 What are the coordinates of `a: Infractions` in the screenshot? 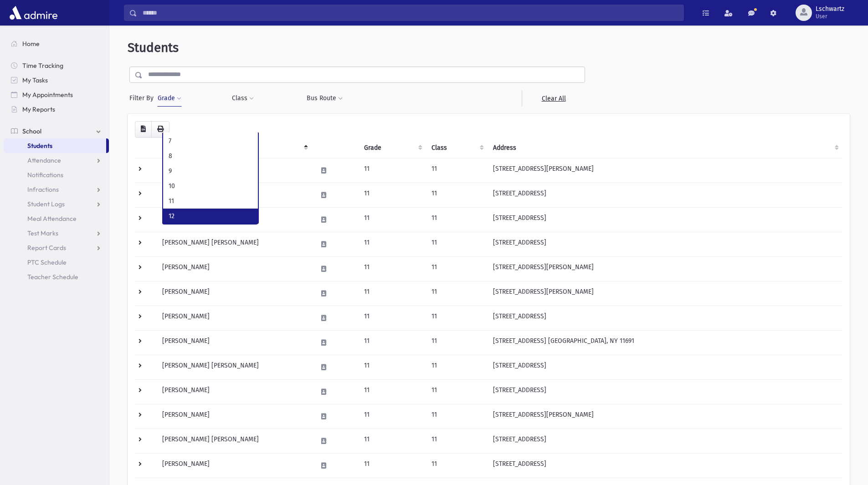 It's located at (56, 190).